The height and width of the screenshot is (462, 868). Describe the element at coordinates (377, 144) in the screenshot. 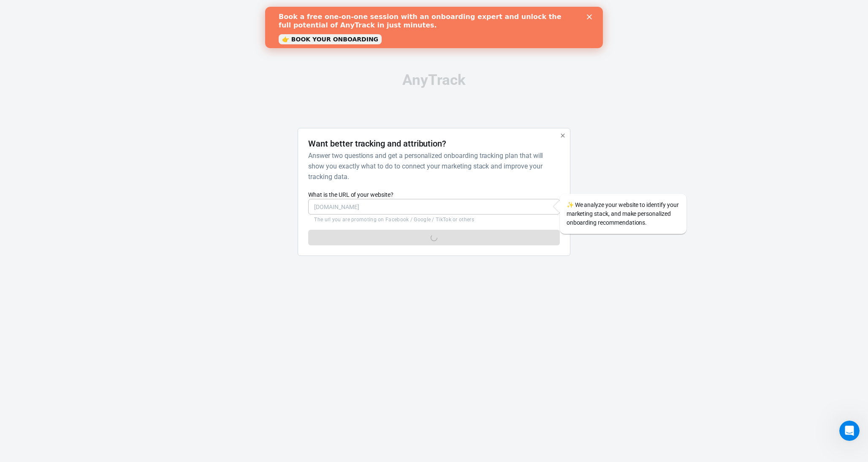

I see `h4: Want better tracking and attribution?` at that location.